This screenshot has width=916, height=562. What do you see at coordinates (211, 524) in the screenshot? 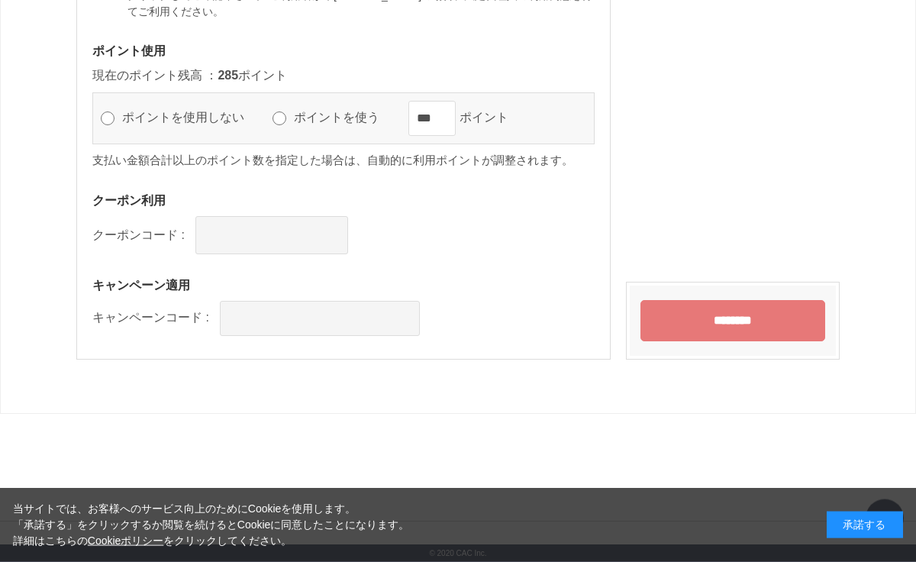
I see `div: 当サイトでは、お客様へのサービス向上のためにCookieを使用します。 「承諾する」をクリックするか閲覧を続けるとCookieに同意したことになります。 詳細はこちらの をクリックしてください。` at bounding box center [211, 524].